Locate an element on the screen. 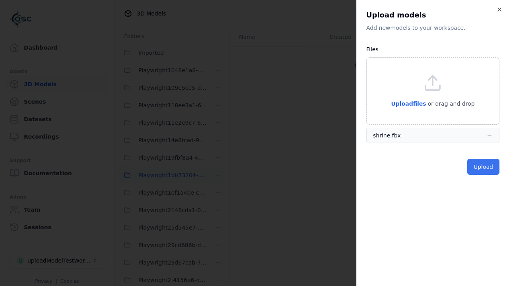 The image size is (509, 286). p: or drag and drop is located at coordinates (451, 104).